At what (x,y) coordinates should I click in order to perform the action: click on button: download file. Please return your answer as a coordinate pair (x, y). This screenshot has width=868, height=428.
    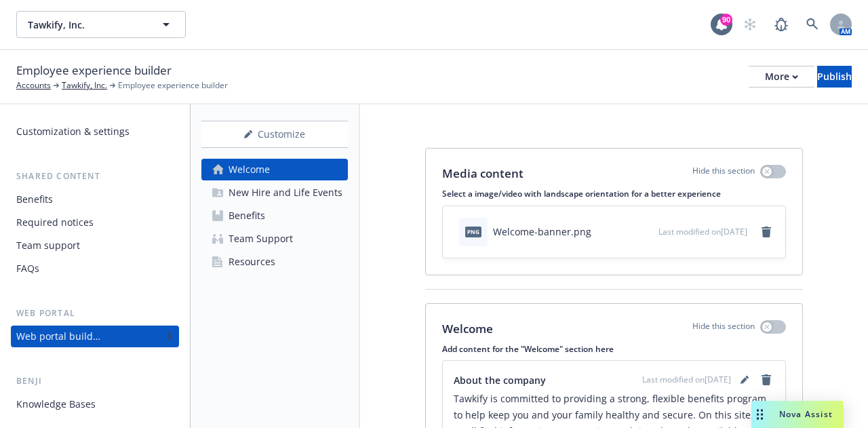
    Looking at the image, I should click on (624, 231).